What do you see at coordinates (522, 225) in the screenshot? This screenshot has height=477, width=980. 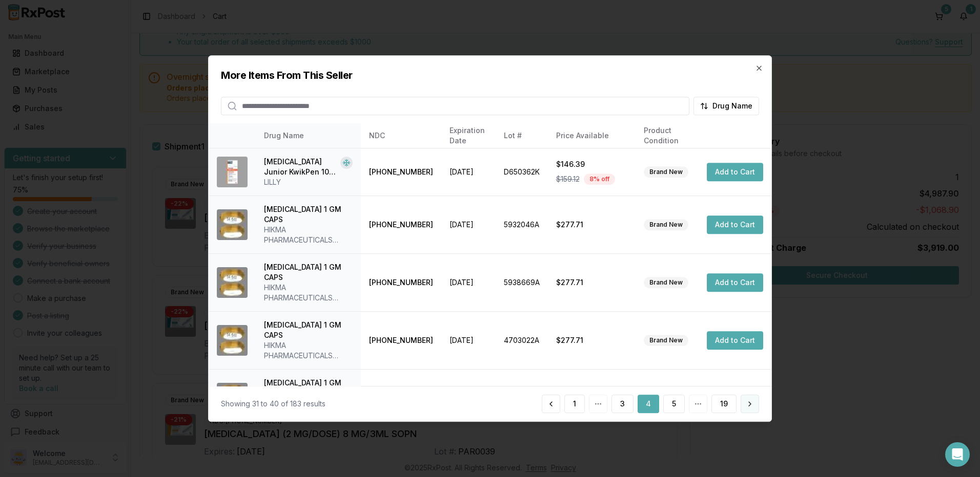 I see `td: 5932046A` at bounding box center [522, 225].